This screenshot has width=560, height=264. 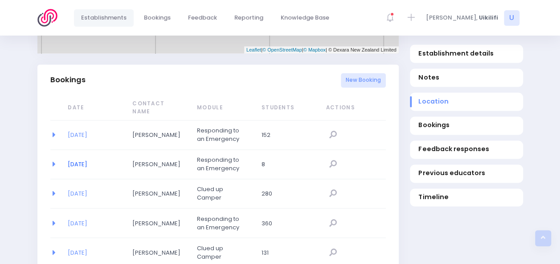 I want to click on a: © Mapbox, so click(x=314, y=50).